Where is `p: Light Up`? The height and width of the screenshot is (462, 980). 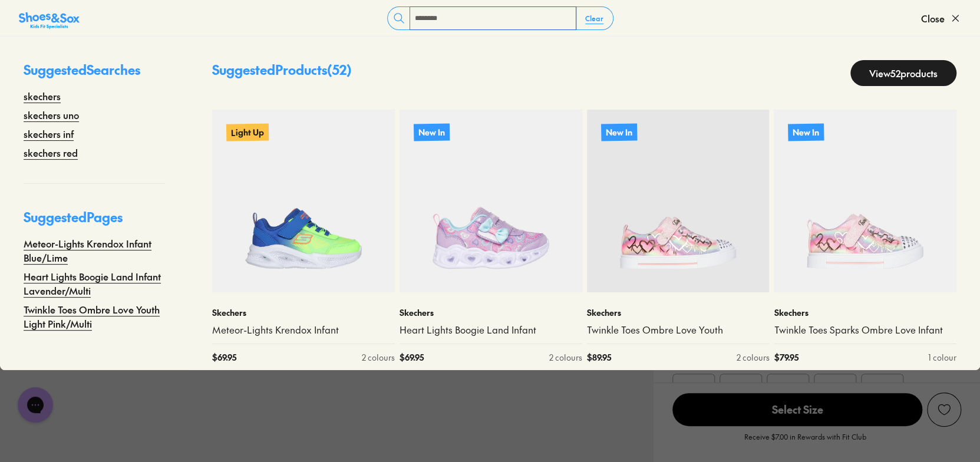
p: Light Up is located at coordinates (248, 132).